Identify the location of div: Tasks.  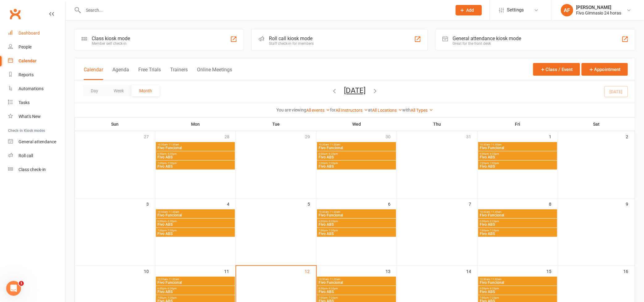
(24, 102).